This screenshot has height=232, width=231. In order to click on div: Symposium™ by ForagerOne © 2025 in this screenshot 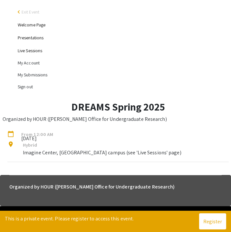, I will do `click(50, 219)`.